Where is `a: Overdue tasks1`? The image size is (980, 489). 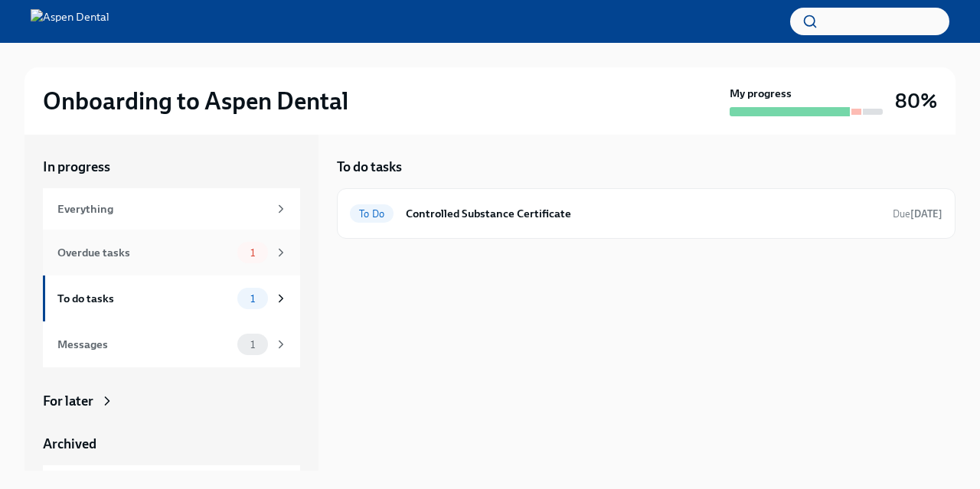 a: Overdue tasks1 is located at coordinates (172, 252).